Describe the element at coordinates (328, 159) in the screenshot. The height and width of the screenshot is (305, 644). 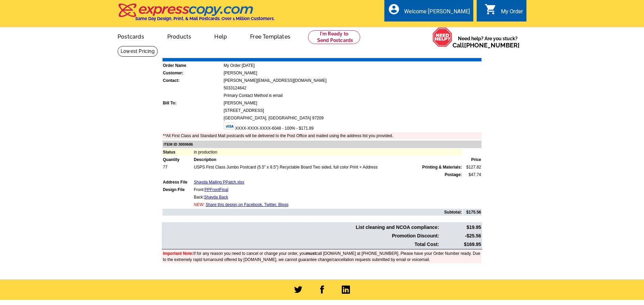
I see `td: Description` at that location.